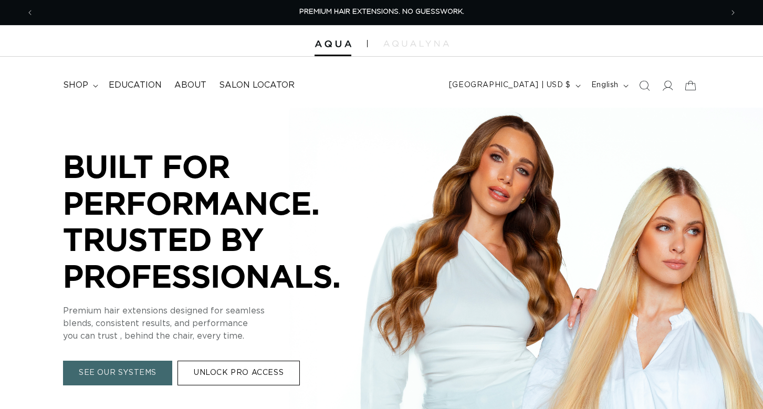  I want to click on button: English, so click(608, 86).